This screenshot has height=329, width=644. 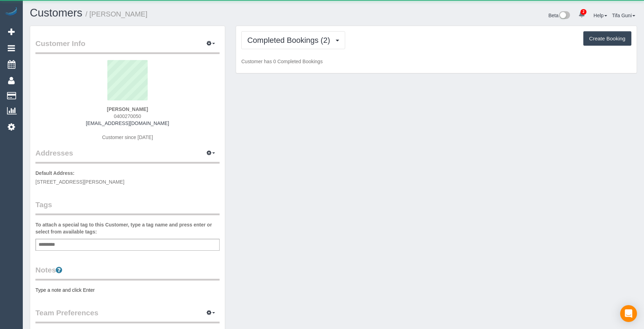 What do you see at coordinates (128, 116) in the screenshot?
I see `span: 0400270050` at bounding box center [128, 116].